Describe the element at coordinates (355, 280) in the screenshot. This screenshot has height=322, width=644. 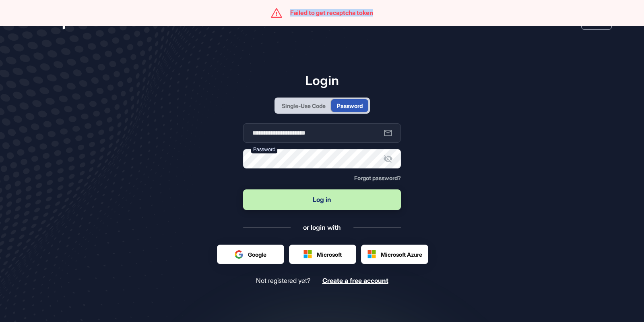
I see `a: Create a free account` at that location.